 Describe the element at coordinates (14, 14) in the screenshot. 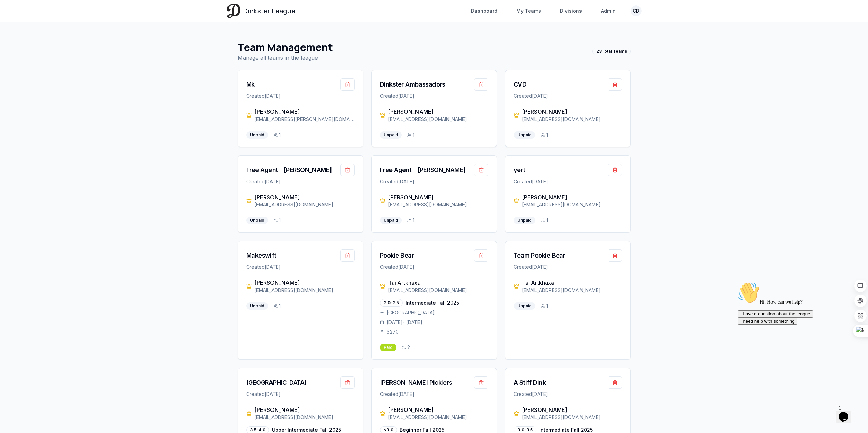

I see `img: :wave:` at that location.